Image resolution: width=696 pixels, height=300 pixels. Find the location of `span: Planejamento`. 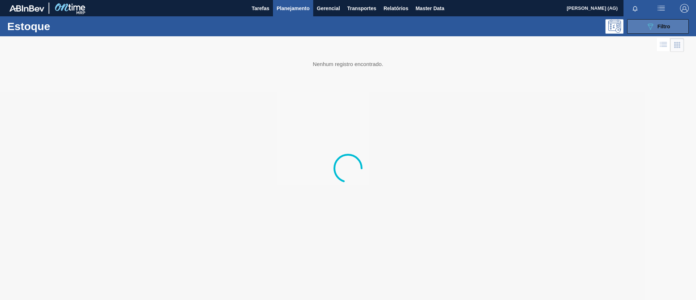

span: Planejamento is located at coordinates (293, 8).